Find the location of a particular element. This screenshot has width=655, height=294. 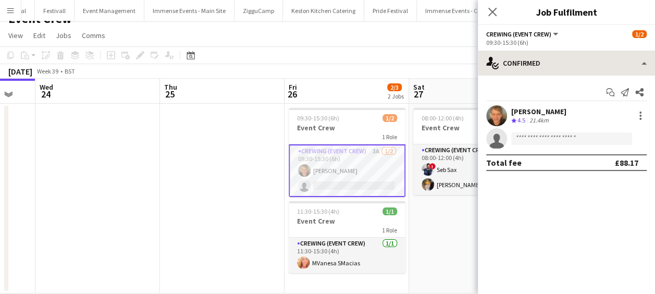

span: Wed is located at coordinates (46, 87).